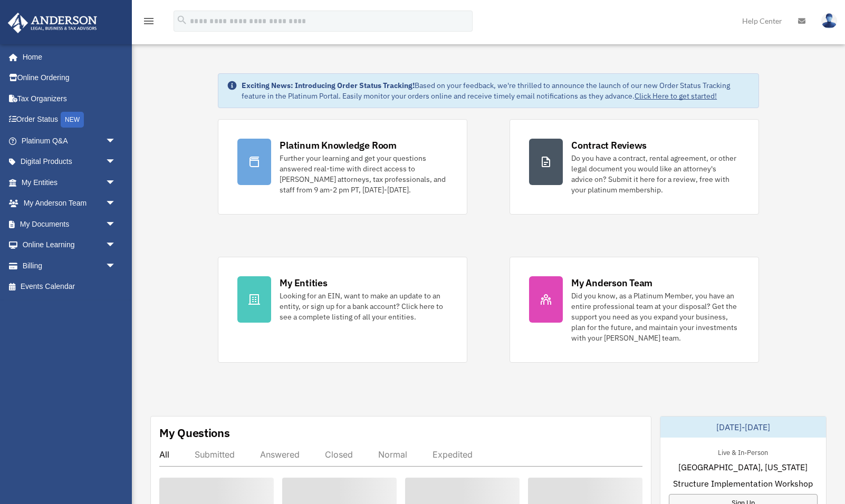 Image resolution: width=845 pixels, height=504 pixels. I want to click on a: Digital Productsarrow_drop_down, so click(70, 162).